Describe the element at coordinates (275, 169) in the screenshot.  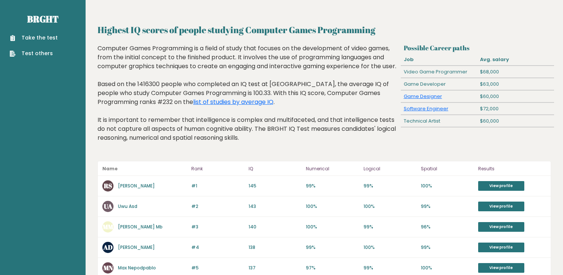
I see `p: IQ` at that location.